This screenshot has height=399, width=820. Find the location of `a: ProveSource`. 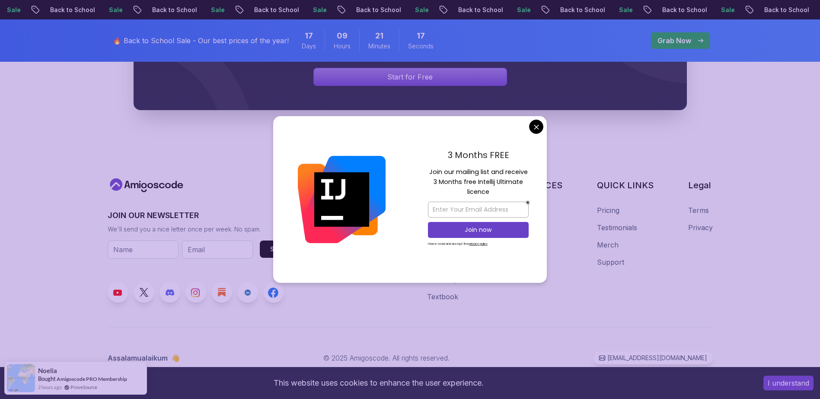

a: ProveSource is located at coordinates (84, 387).